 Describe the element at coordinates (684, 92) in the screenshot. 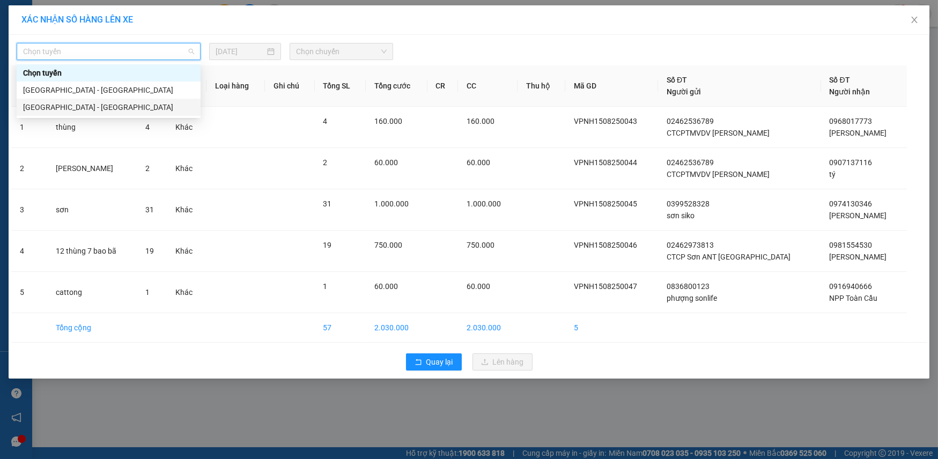

I see `span: Người gửi` at that location.